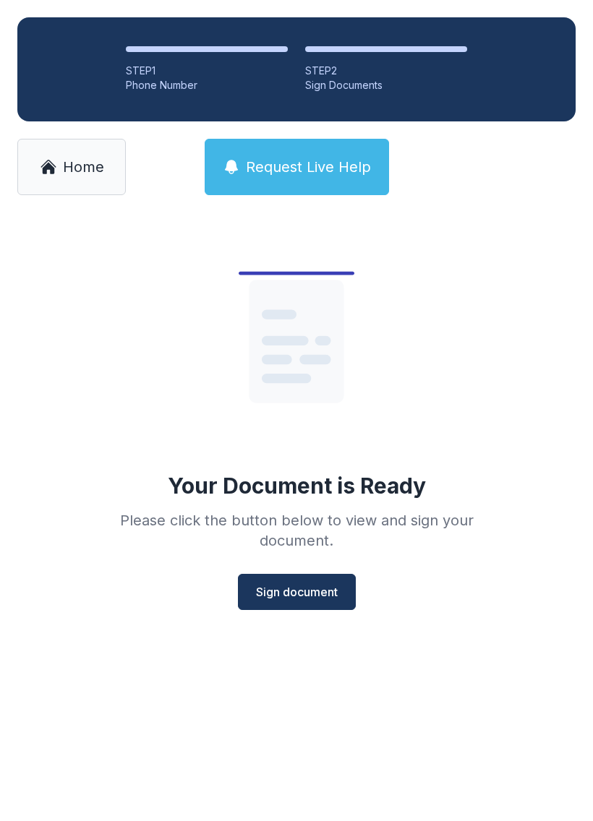 The image size is (593, 821). What do you see at coordinates (207, 71) in the screenshot?
I see `div: STEP 1` at bounding box center [207, 71].